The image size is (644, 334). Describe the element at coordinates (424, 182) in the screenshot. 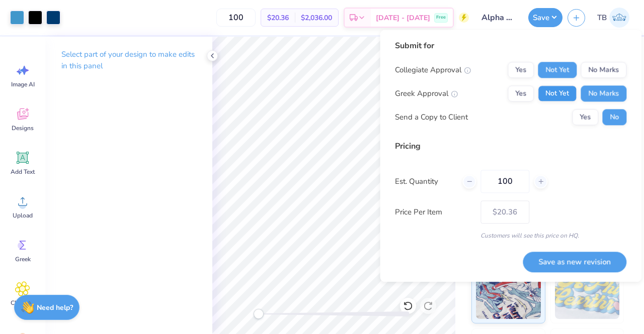

I see `label: Est. Quantity` at that location.